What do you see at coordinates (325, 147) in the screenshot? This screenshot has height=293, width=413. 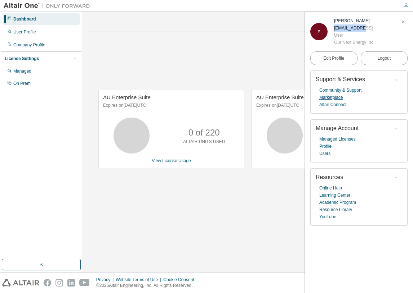 I see `a: Profile` at bounding box center [325, 147].